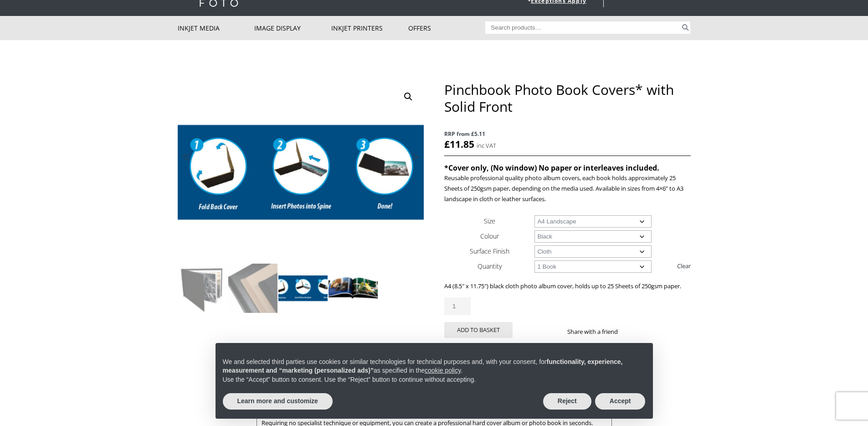 The image size is (868, 426). What do you see at coordinates (442, 370) in the screenshot?
I see `a: cookie policy` at bounding box center [442, 370].